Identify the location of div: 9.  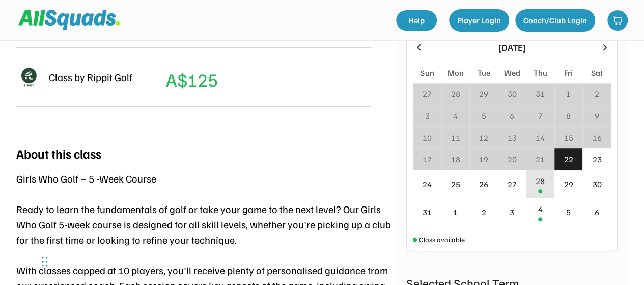
(597, 116).